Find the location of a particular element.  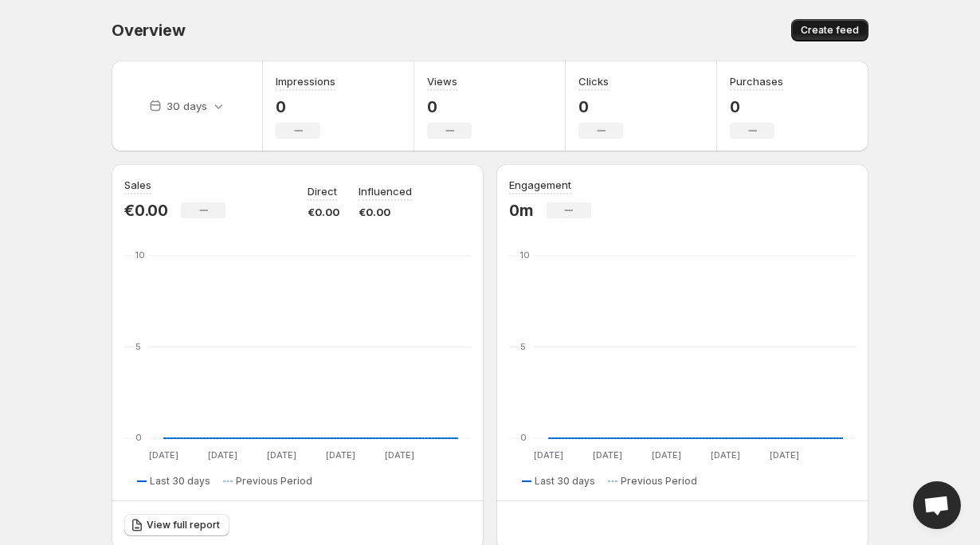

span: Create feed is located at coordinates (829, 30).